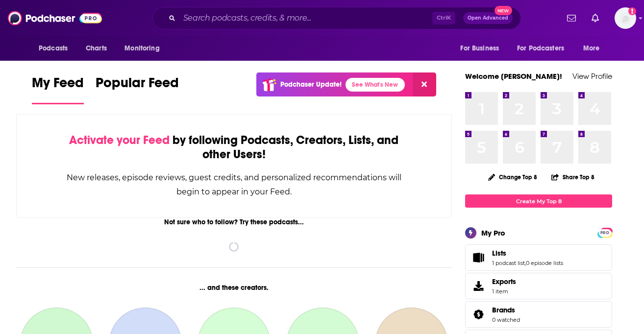  Describe the element at coordinates (573, 177) in the screenshot. I see `button: Share Top 8` at that location.